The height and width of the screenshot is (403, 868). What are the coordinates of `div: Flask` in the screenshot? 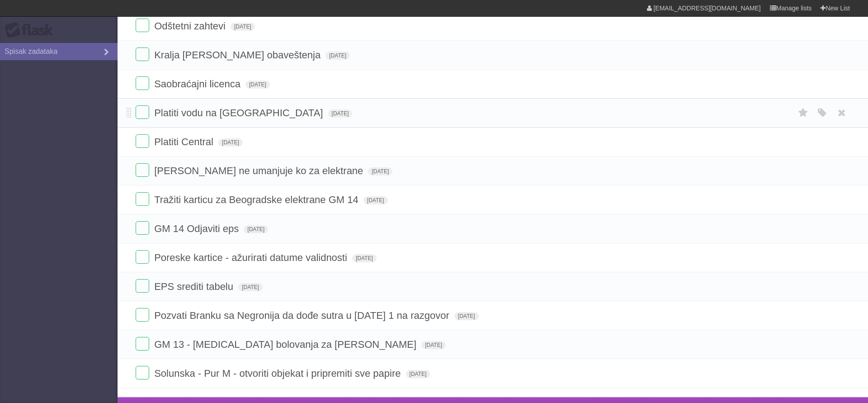 It's located at (31, 30).